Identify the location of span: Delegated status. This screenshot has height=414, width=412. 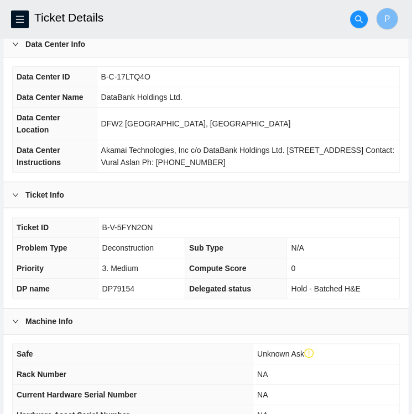
(220, 289).